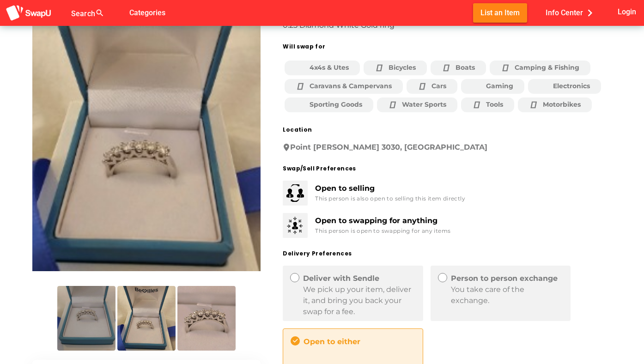 This screenshot has height=364, width=644. What do you see at coordinates (322, 68) in the screenshot?
I see `div: 4x4s & Utes` at bounding box center [322, 68].